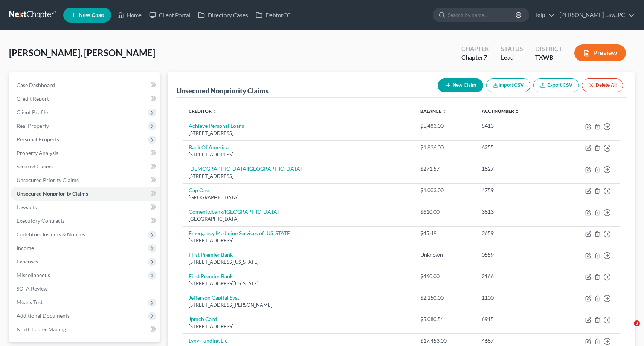 The width and height of the screenshot is (644, 346). I want to click on div: $1,836.00, so click(444, 147).